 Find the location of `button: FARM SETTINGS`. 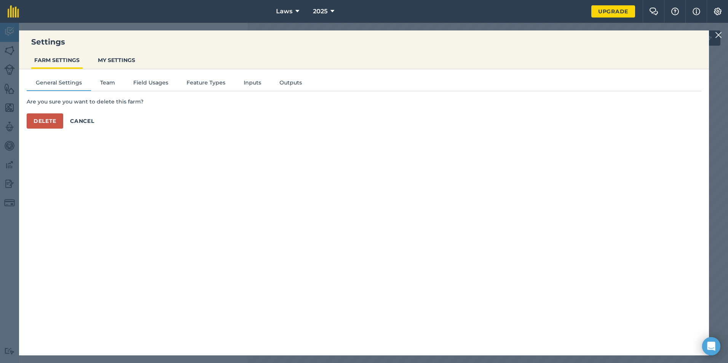

button: FARM SETTINGS is located at coordinates (57, 60).